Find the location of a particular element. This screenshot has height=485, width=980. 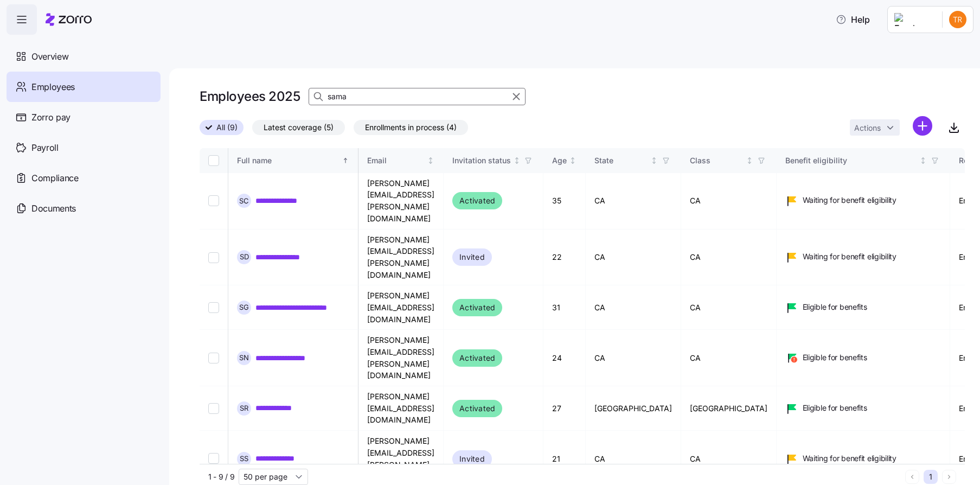

input: Select record 2 is located at coordinates (214, 257).